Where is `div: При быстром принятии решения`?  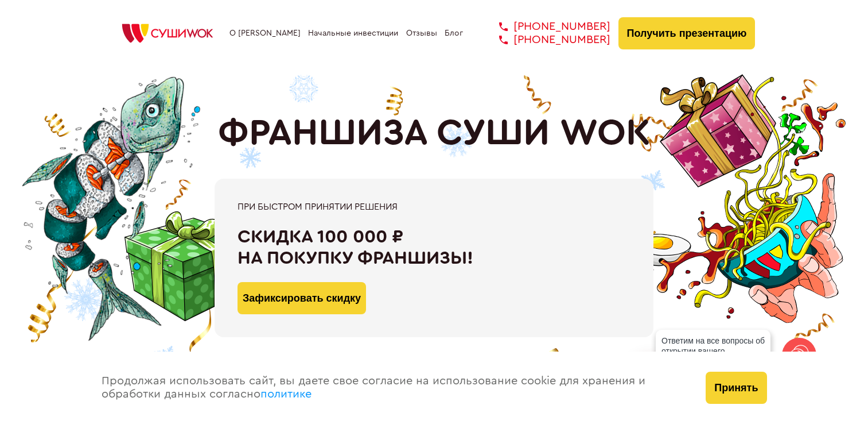 div: При быстром принятии решения is located at coordinates (434, 207).